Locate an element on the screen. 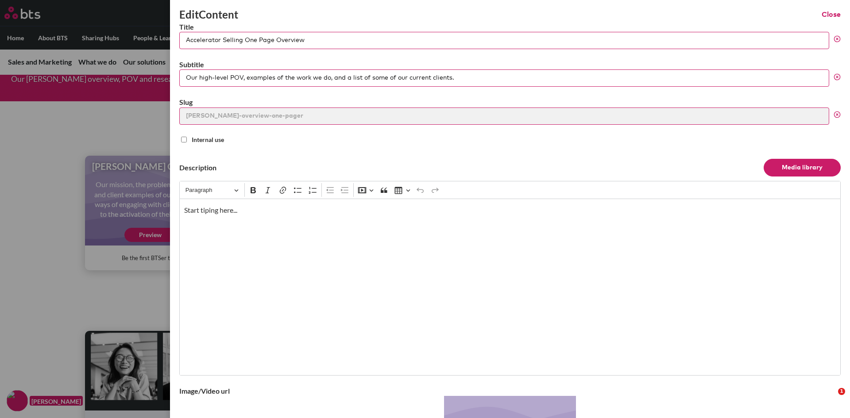  div: Editor editing area: main is located at coordinates (510, 287).